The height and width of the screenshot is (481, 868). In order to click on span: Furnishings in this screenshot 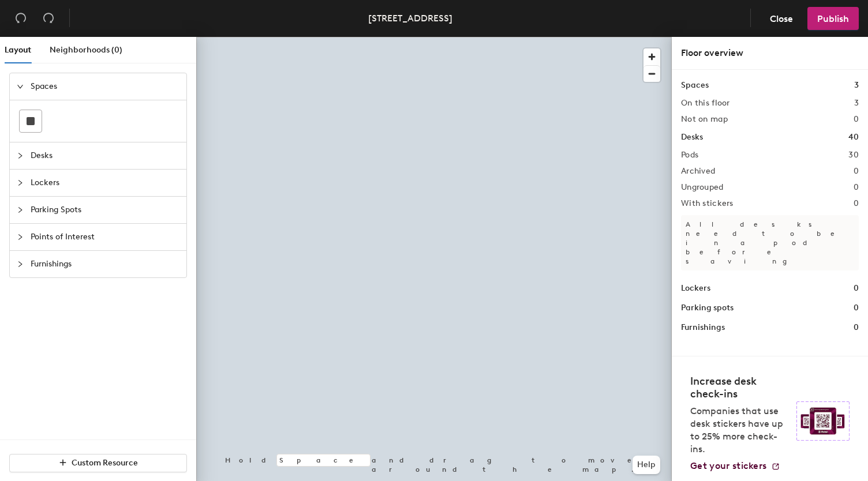, I will do `click(105, 264)`.